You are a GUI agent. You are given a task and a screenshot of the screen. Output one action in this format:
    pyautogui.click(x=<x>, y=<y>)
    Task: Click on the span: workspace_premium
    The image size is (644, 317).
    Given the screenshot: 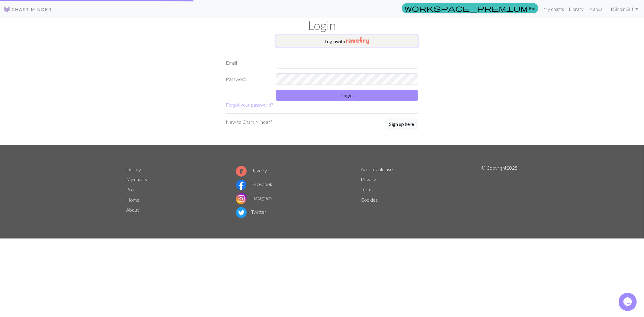 What is the action you would take?
    pyautogui.click(x=466, y=8)
    